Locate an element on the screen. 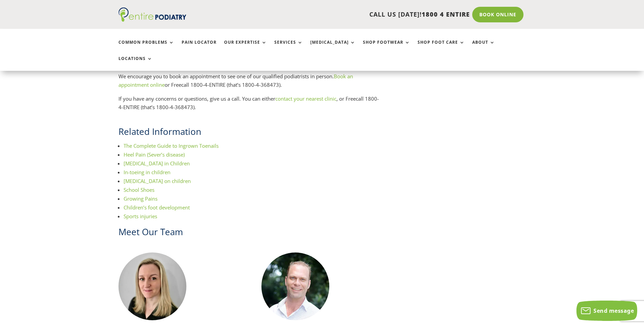  a: Growing Pains is located at coordinates (140, 199).